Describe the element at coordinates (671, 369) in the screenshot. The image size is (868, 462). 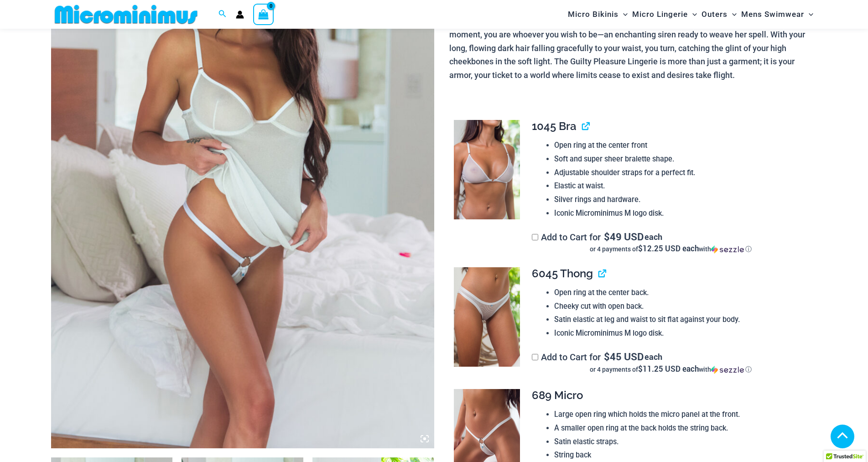
I see `div: or 4 payments of$11.25 USD eachwithSezzle Click to learn more about Sezzle` at that location.